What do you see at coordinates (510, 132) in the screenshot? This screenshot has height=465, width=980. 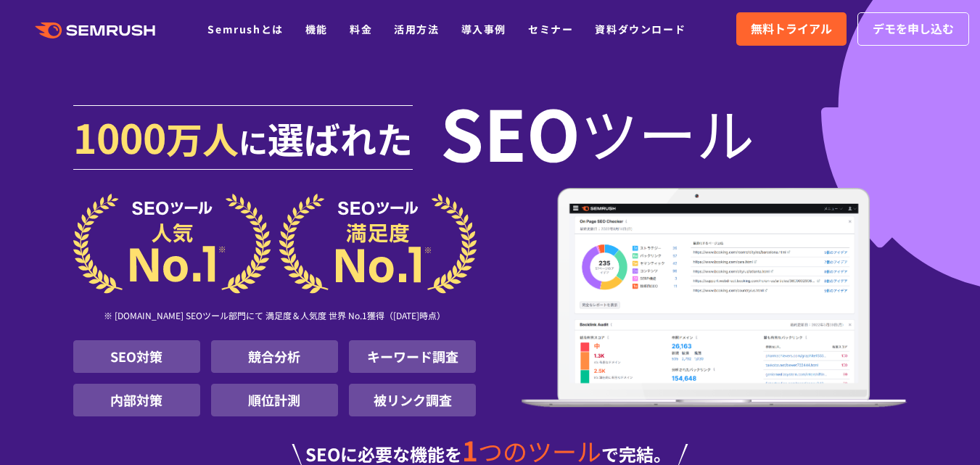 I see `span: SEO` at bounding box center [510, 132].